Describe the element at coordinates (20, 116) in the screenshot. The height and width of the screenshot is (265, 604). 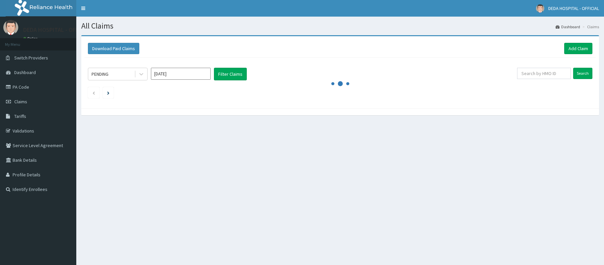
I see `span: Tariffs` at that location.